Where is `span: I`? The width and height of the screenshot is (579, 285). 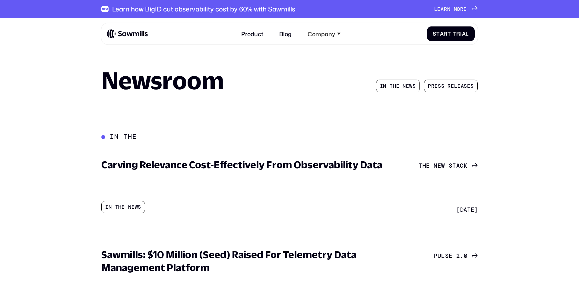 span: I is located at coordinates (381, 86).